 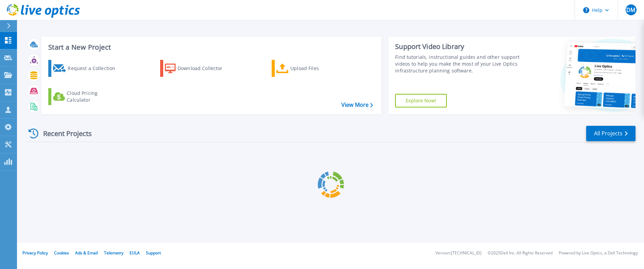 What do you see at coordinates (611, 133) in the screenshot?
I see `a: All Projects` at bounding box center [611, 133].